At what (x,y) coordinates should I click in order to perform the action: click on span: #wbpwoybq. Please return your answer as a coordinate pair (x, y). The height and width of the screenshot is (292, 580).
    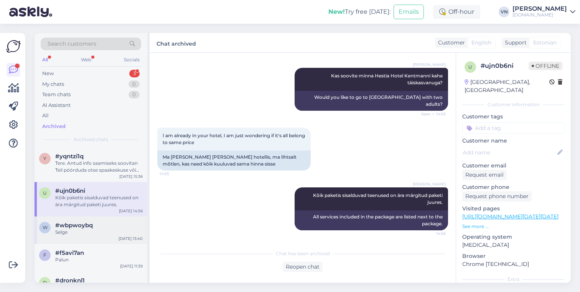
    Looking at the image, I should click on (74, 226).